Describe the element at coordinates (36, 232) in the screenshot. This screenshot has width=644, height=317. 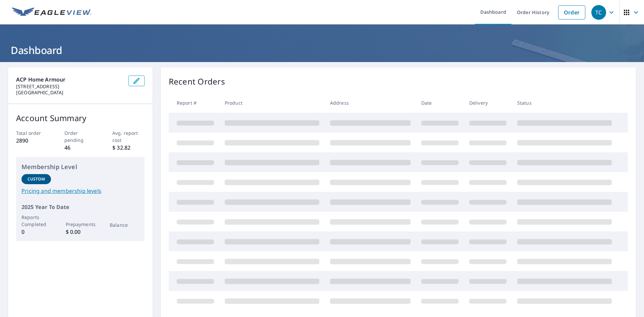
I see `p: 0` at that location.